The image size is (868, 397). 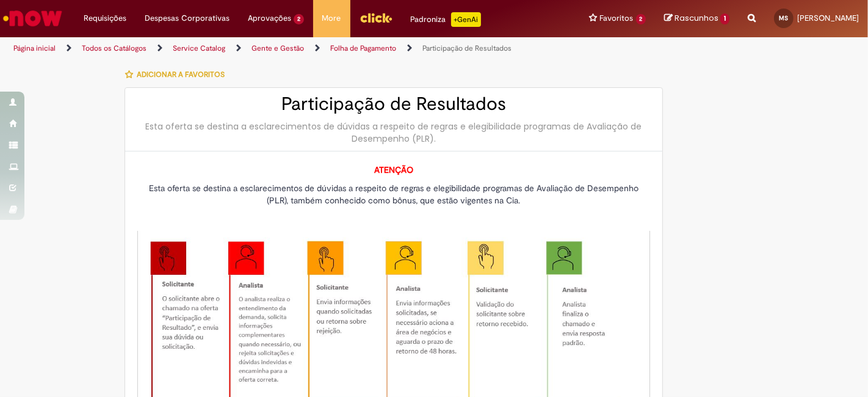 What do you see at coordinates (393, 194) in the screenshot?
I see `p: Esta oferta se destina a esclarecimentos de dúvidas a respeito de regras e elegibilidade programa...` at bounding box center [393, 194].